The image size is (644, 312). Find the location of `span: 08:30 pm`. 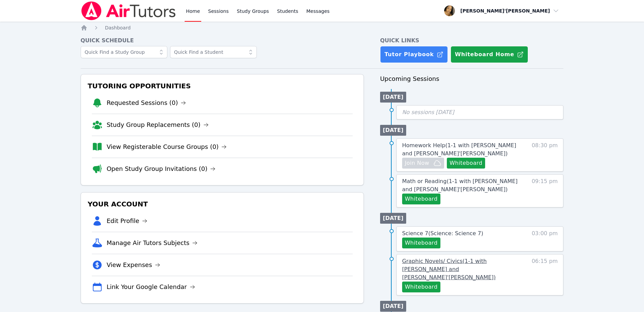

span: 08:30 pm is located at coordinates (544, 155).